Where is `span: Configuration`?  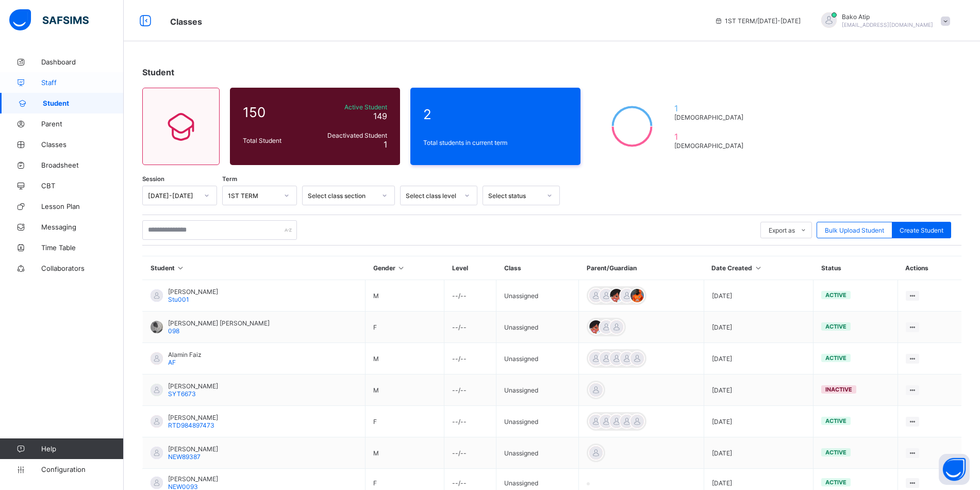 span: Configuration is located at coordinates (82, 469).